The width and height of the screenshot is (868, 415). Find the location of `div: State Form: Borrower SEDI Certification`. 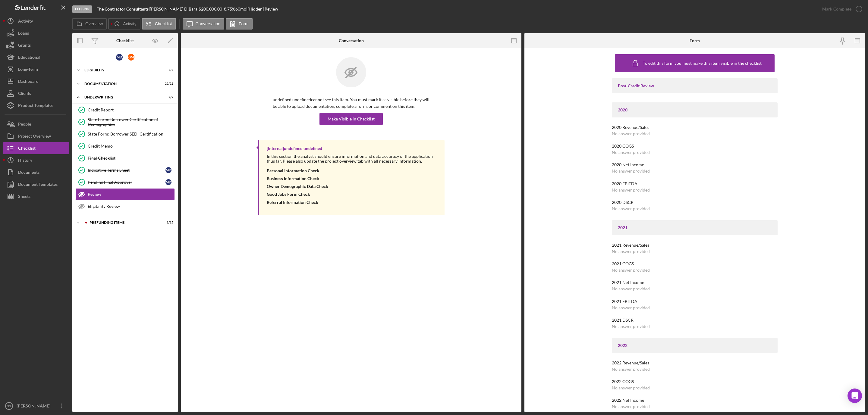

div: State Form: Borrower SEDI Certification is located at coordinates (131, 134).